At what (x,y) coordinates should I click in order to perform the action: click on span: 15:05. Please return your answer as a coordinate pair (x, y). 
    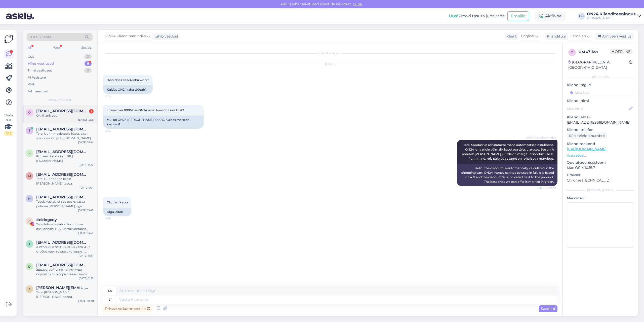
    Looking at the image, I should click on (114, 96).